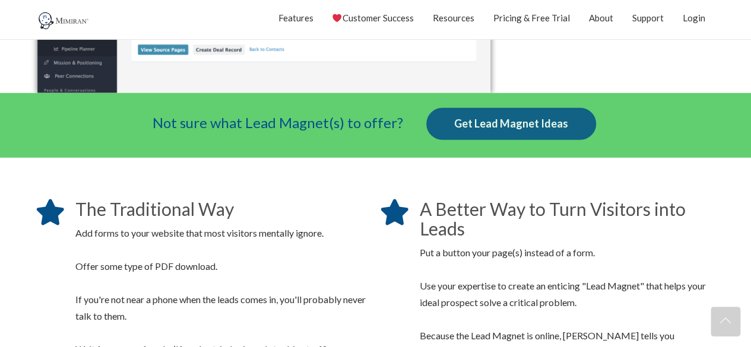 Image resolution: width=751 pixels, height=347 pixels. What do you see at coordinates (278, 122) in the screenshot?
I see `span: Not sure what Lead Magnet(s) to offer?` at bounding box center [278, 122].